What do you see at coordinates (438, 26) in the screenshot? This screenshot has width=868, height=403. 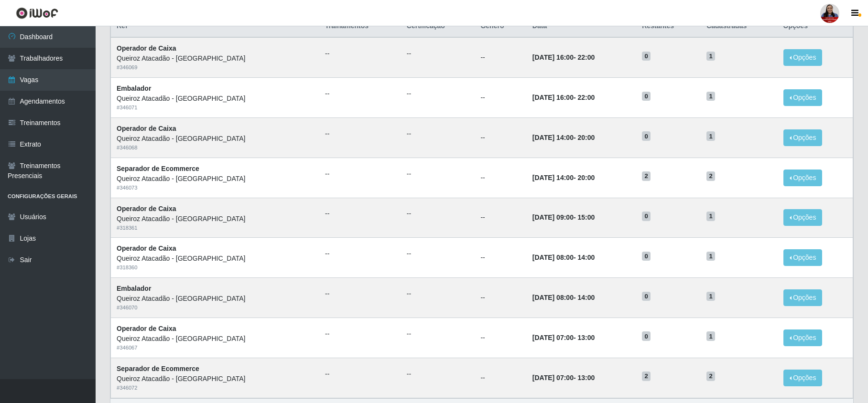 I see `th: Certificação` at bounding box center [438, 26].